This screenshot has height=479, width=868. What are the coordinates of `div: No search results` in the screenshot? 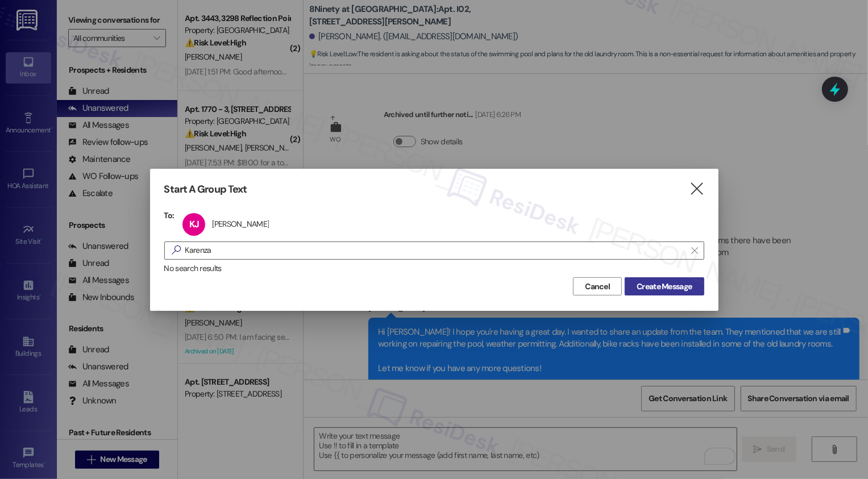 It's located at (434, 268).